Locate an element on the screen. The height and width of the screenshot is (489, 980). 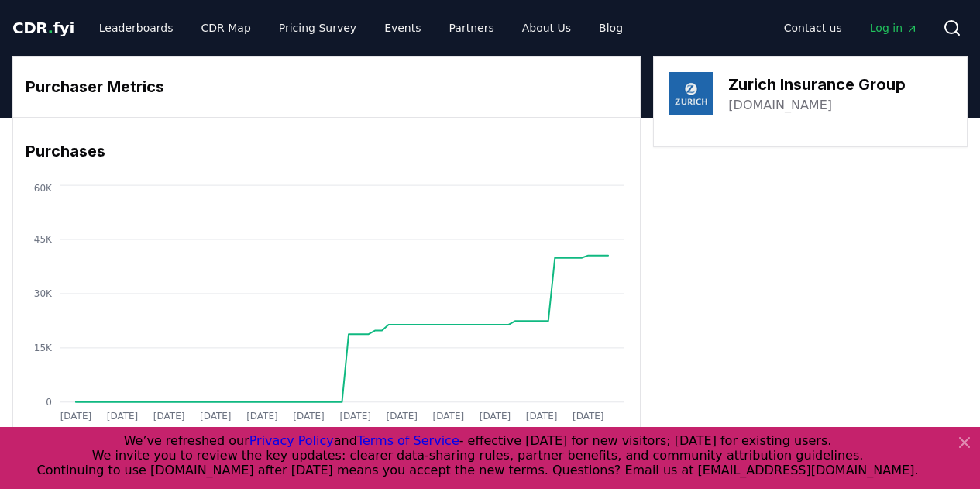
tspan: 45K is located at coordinates (43, 240).